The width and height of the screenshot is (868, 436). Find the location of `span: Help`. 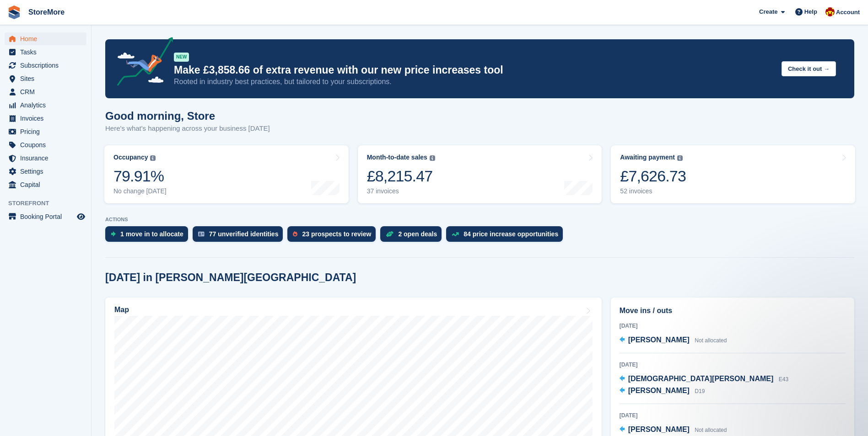

span: Help is located at coordinates (811, 12).